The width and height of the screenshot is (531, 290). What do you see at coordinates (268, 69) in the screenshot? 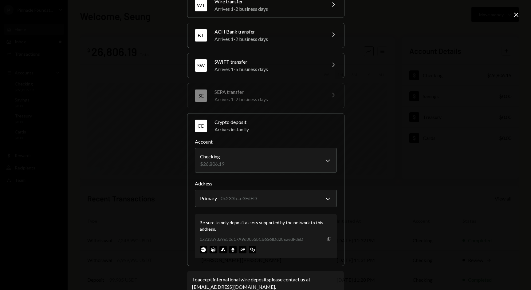
I see `div: Arrives 1-5 business days` at bounding box center [268, 69].